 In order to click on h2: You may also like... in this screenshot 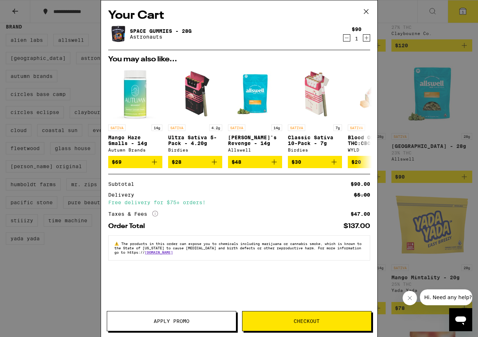, I will do `click(239, 60)`.